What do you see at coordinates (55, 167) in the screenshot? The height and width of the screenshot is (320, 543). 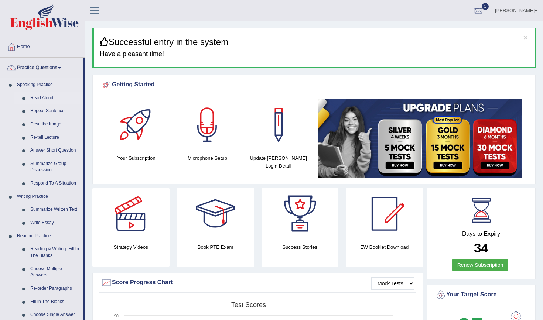 I see `a: Summarize Group Discussion` at bounding box center [55, 167].